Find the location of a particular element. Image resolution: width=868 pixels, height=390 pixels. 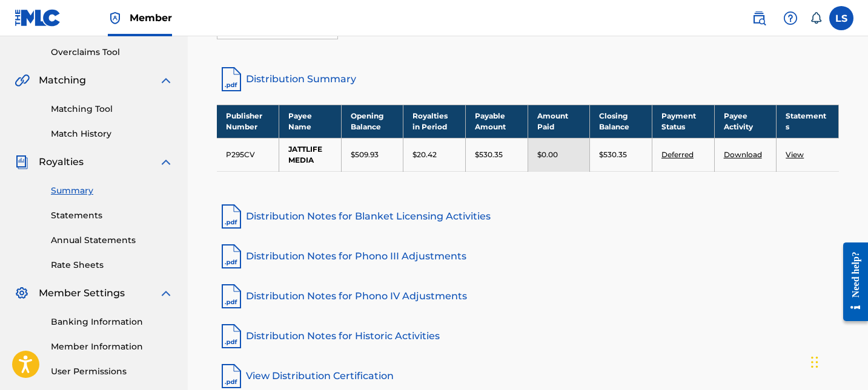

img: help is located at coordinates (790, 18).